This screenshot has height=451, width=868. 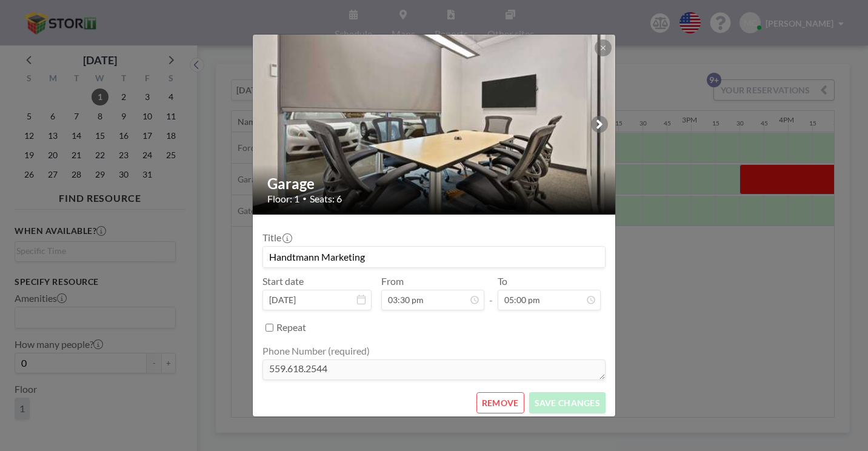 I want to click on button: SAVE CHANGES, so click(x=568, y=402).